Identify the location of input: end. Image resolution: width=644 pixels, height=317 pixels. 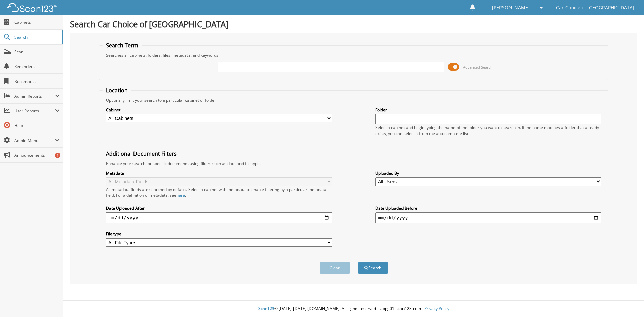
(488, 218).